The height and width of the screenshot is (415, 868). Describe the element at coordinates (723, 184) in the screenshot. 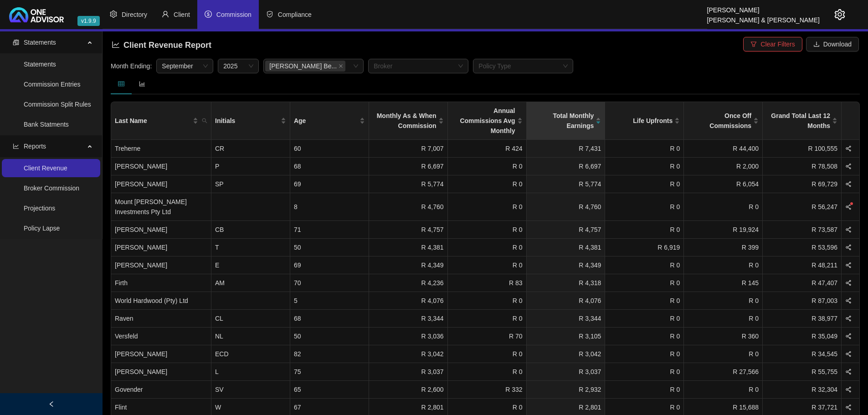

I see `td: R 6,054` at that location.